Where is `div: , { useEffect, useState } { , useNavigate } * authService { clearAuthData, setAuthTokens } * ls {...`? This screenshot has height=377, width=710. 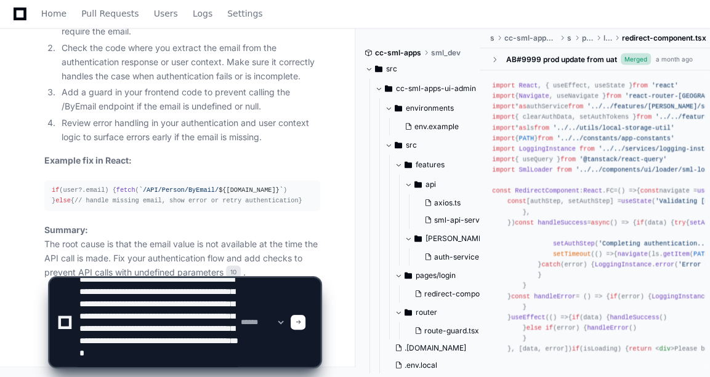
div: , { useEffect, useState } { , useNavigate } * authService { clearAuthData, setAuthTokens } * ls {... is located at coordinates (595, 223).